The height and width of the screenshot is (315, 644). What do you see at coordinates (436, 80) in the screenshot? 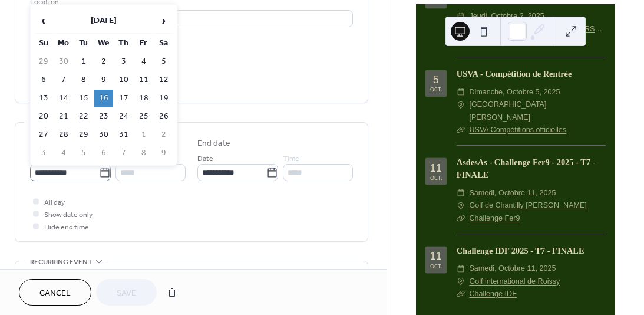
I see `div: 5` at bounding box center [436, 80].